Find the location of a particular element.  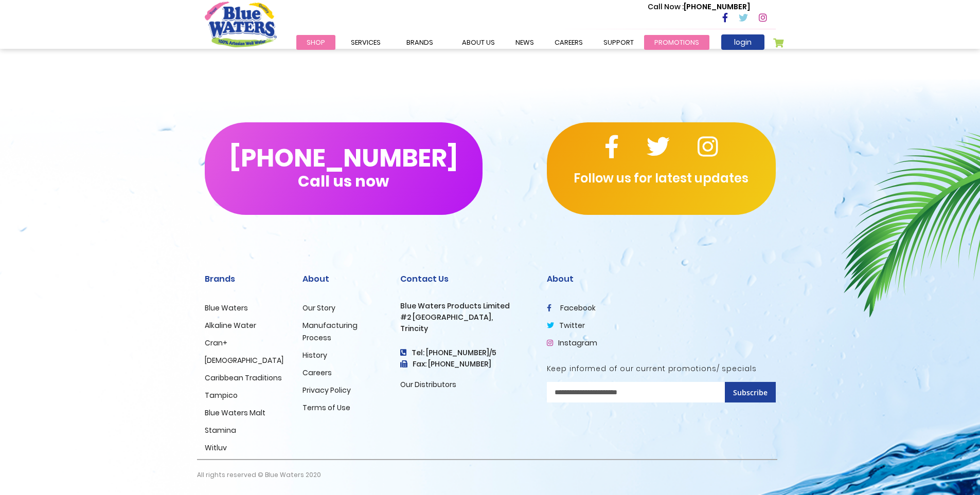

a: Instagram is located at coordinates (572, 343).